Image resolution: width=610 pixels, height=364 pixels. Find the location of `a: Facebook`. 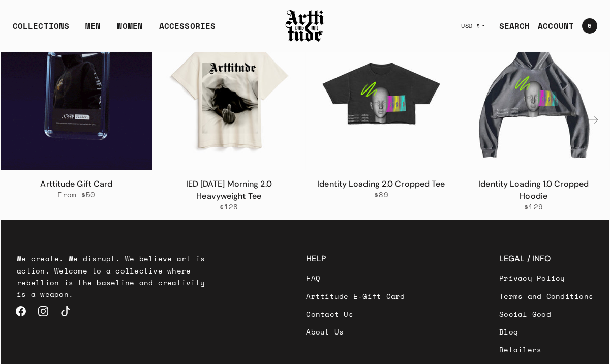

a: Facebook is located at coordinates (21, 311).